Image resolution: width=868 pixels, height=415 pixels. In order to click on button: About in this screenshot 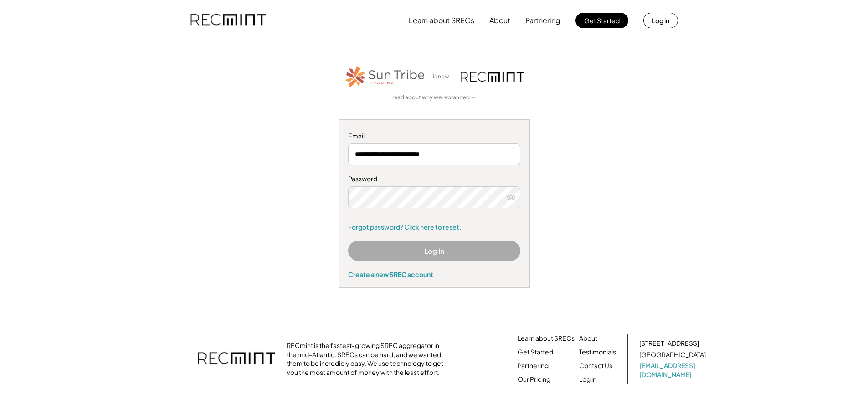, I will do `click(500, 20)`.